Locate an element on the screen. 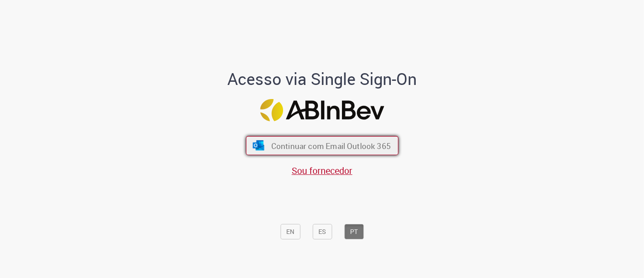 The height and width of the screenshot is (278, 644). button: PT is located at coordinates (354, 232).